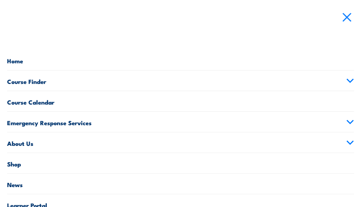  What do you see at coordinates (180, 183) in the screenshot?
I see `a: News` at bounding box center [180, 183].